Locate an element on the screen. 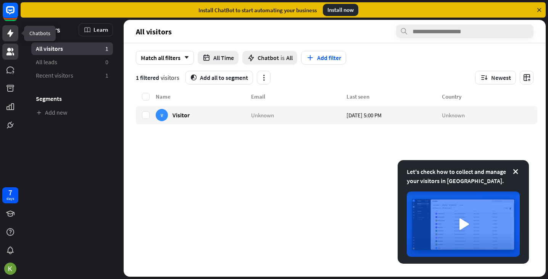 This screenshot has width=548, height=279. span: All is located at coordinates (289, 58).